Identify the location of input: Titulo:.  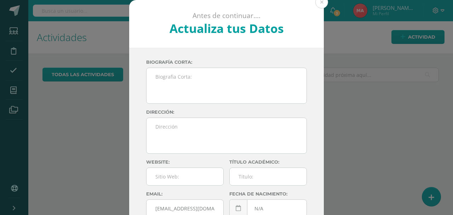
(268, 176).